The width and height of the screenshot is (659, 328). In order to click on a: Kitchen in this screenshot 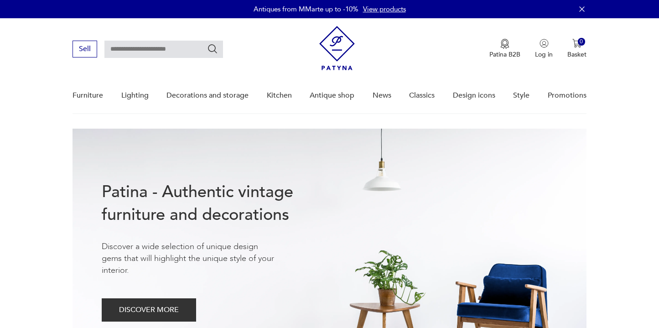, I will do `click(279, 95)`.